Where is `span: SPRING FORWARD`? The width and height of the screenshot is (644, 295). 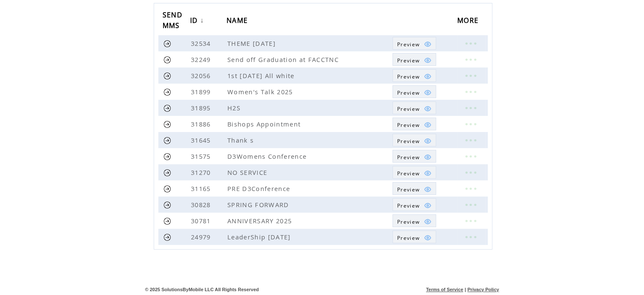
span: SPRING FORWARD is located at coordinates (259, 204).